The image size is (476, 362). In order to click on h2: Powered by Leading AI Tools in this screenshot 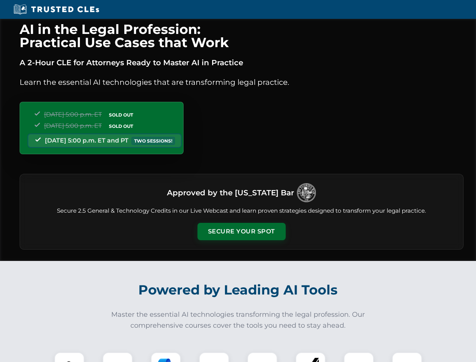, I will do `click(238, 290)`.